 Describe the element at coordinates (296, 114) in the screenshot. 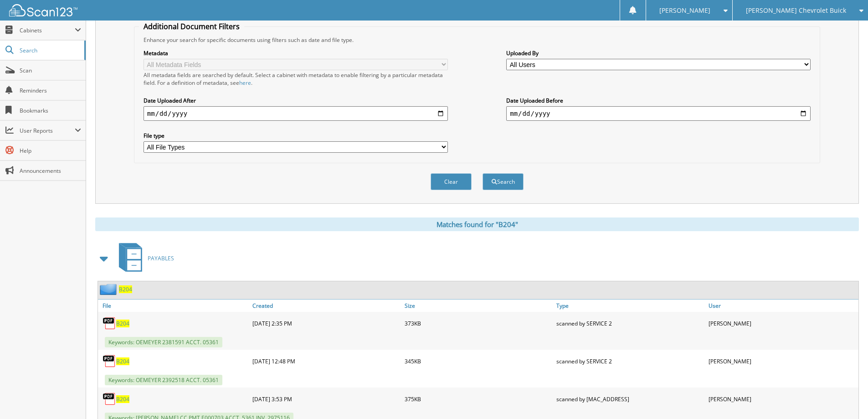

I see `input: start` at that location.